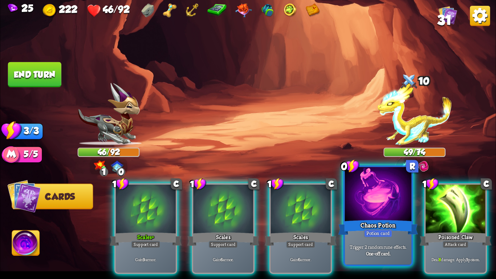 This screenshot has width=496, height=279. What do you see at coordinates (412, 166) in the screenshot?
I see `div: R` at bounding box center [412, 166].